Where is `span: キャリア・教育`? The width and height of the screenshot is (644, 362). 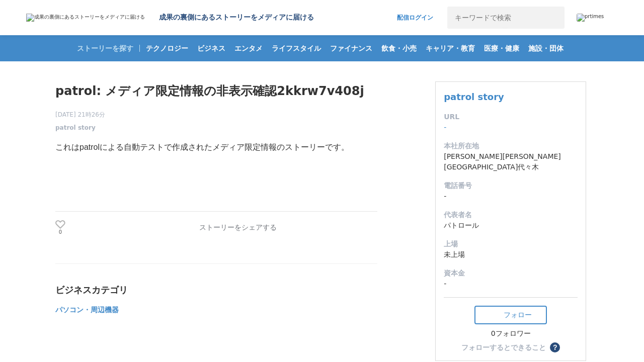 span: キャリア・教育 is located at coordinates (450, 48).